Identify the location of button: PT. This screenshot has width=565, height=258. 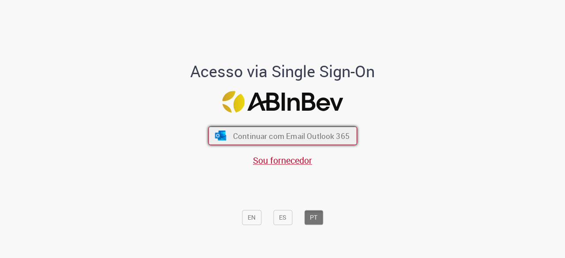
(313, 218).